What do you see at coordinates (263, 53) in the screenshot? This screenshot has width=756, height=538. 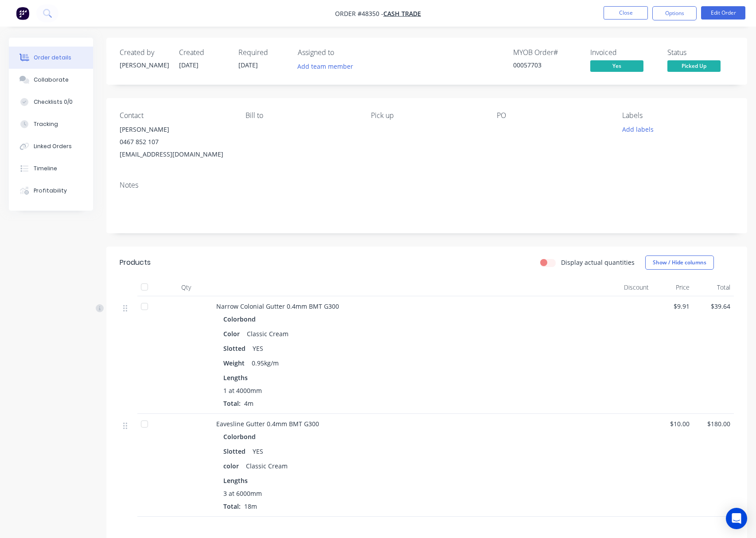 I see `div: Required` at bounding box center [263, 53].